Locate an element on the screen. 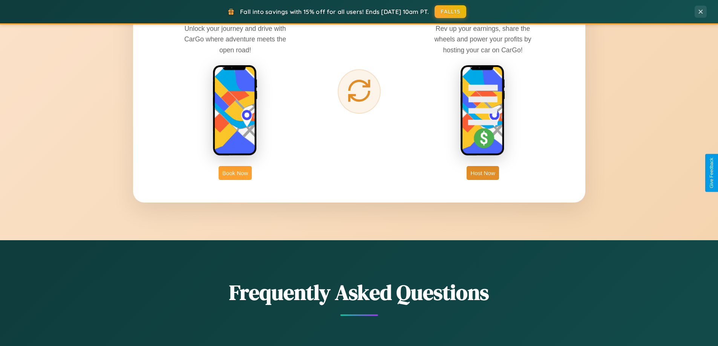 The height and width of the screenshot is (346, 718). button: Book Now is located at coordinates (235, 173).